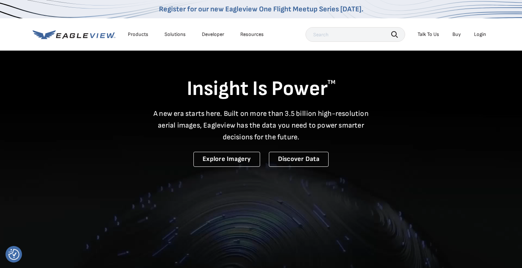 The width and height of the screenshot is (522, 268). Describe the element at coordinates (227, 159) in the screenshot. I see `a: Explore Imagery` at that location.